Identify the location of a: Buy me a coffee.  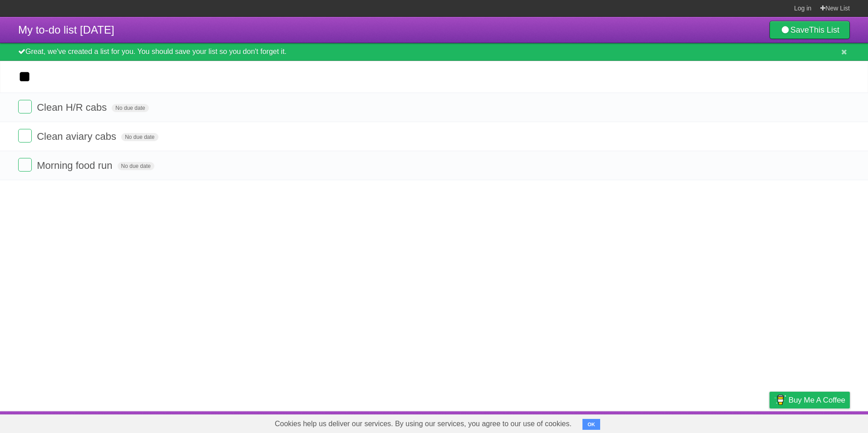
(810, 400).